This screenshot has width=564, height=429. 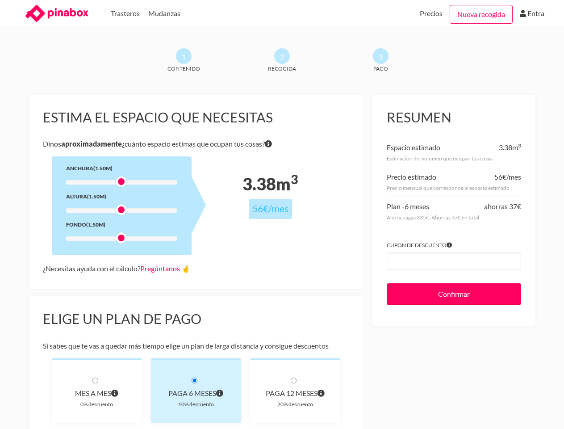 What do you see at coordinates (454, 118) in the screenshot?
I see `h3: Resumen` at bounding box center [454, 118].